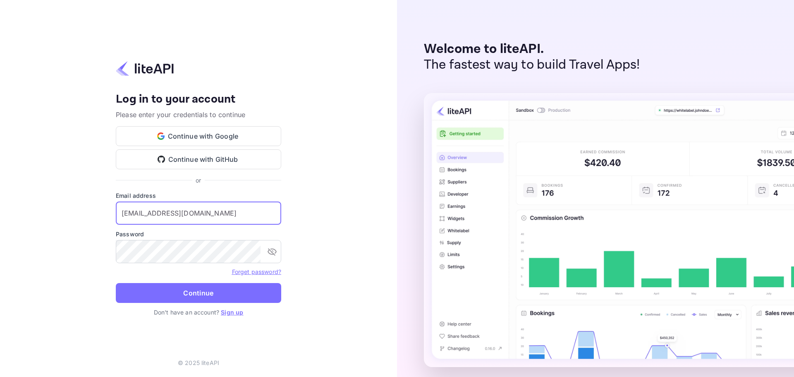  Describe the element at coordinates (198, 195) in the screenshot. I see `label: Email address` at that location.